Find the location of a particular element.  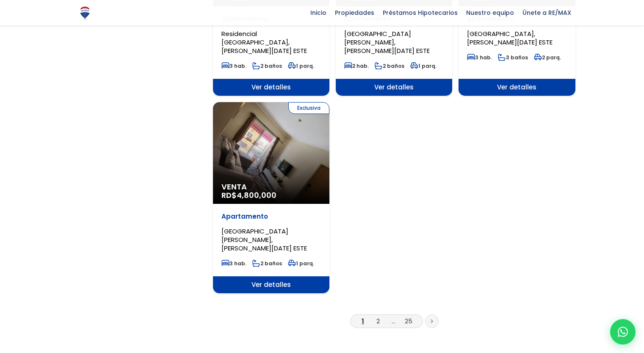

a: 2 is located at coordinates (378, 321).